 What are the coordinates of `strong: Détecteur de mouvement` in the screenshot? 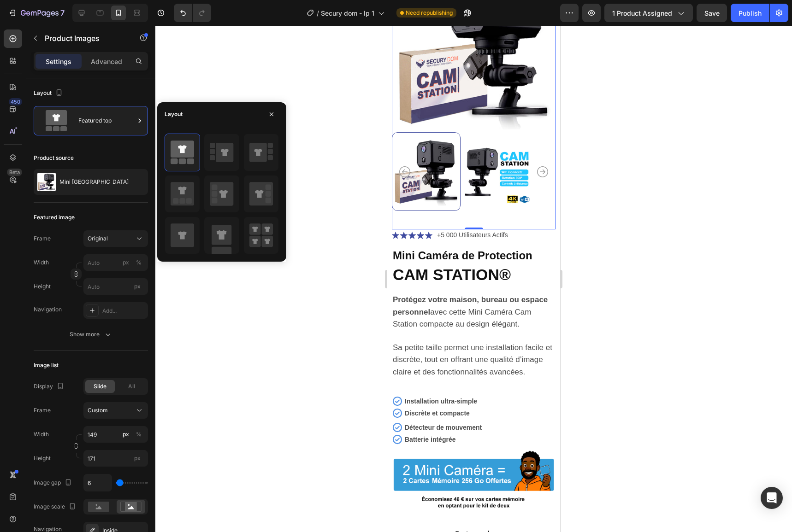 It's located at (55, 401).